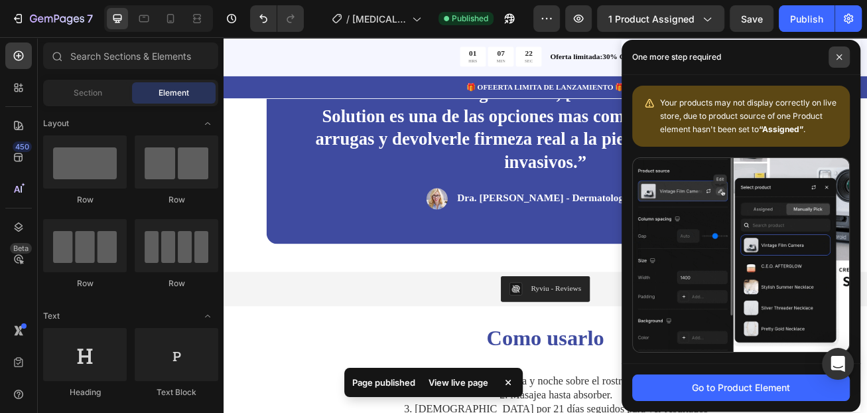 The width and height of the screenshot is (867, 413). What do you see at coordinates (343, 21) in the screenshot?
I see `div: 07` at bounding box center [343, 21].